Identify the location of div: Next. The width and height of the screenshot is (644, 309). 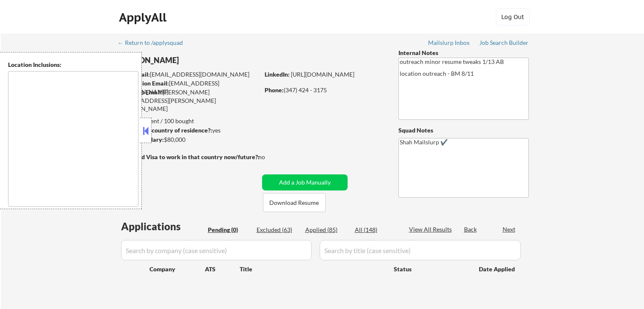
(509, 229).